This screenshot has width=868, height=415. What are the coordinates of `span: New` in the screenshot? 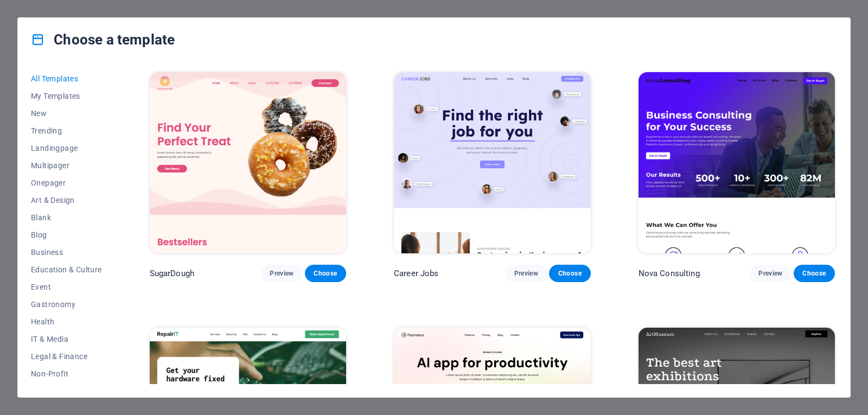 It's located at (66, 114).